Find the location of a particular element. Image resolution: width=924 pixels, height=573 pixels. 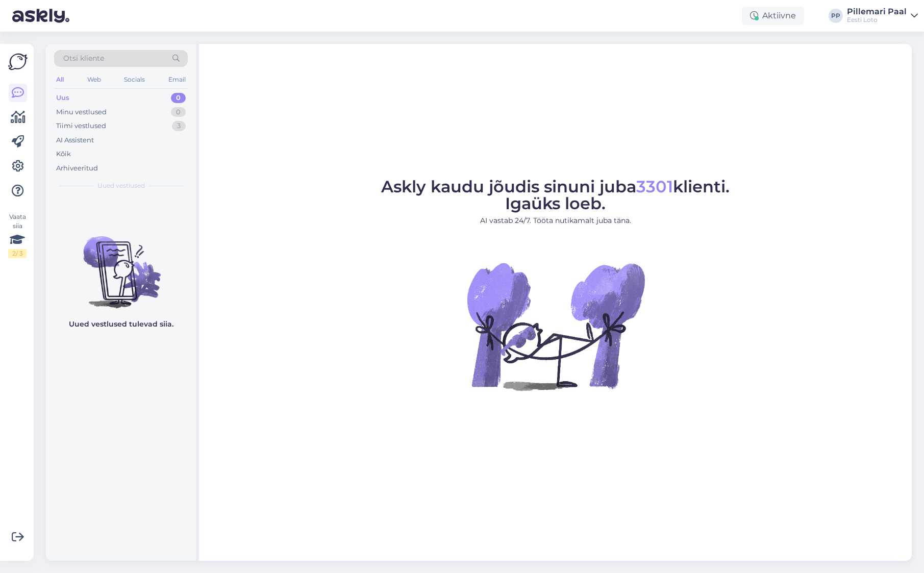

div: PP is located at coordinates (835, 15).